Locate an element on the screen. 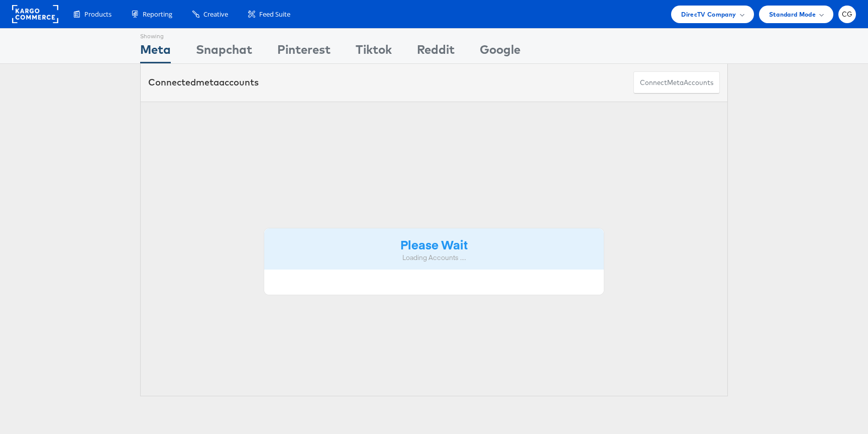 This screenshot has height=434, width=868. span: CG is located at coordinates (847, 14).